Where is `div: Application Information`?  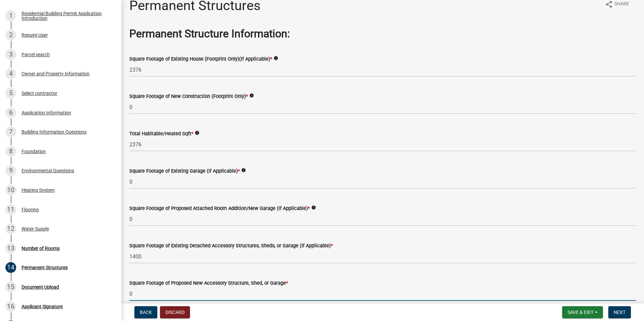 div: Application Information is located at coordinates (46, 113).